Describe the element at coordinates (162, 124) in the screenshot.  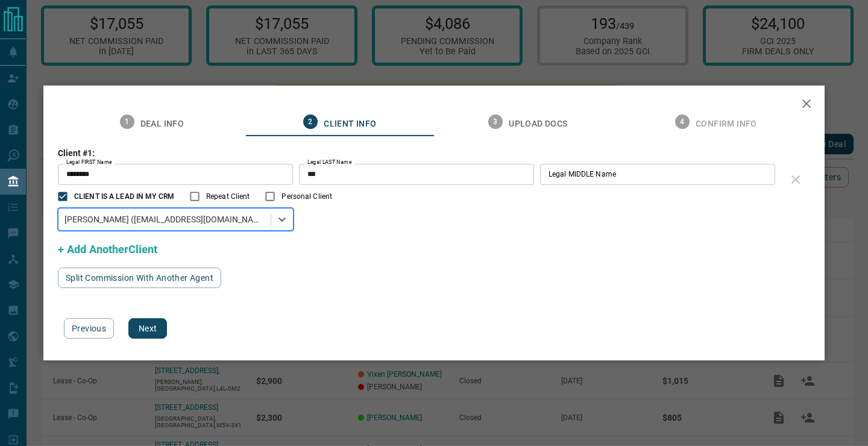
I see `span: Deal Info` at that location.